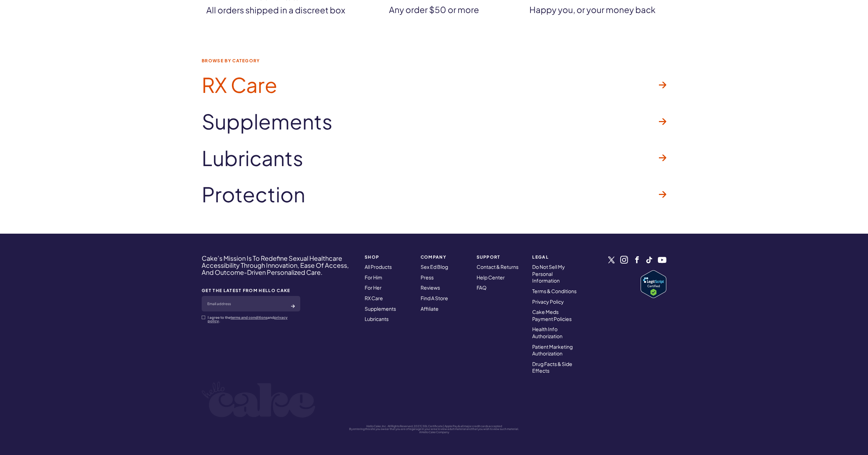  What do you see at coordinates (252, 158) in the screenshot?
I see `span: Lubricants` at bounding box center [252, 158].